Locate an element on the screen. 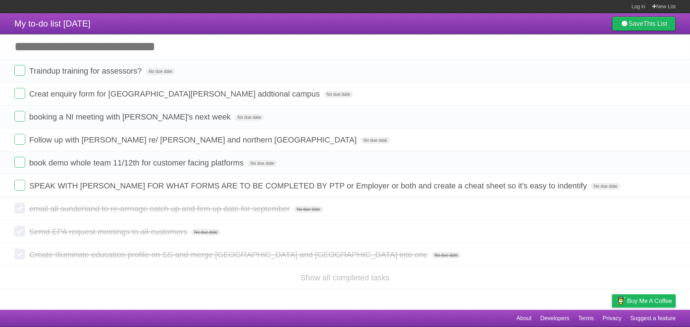  a: SaveThis List is located at coordinates (643, 24).